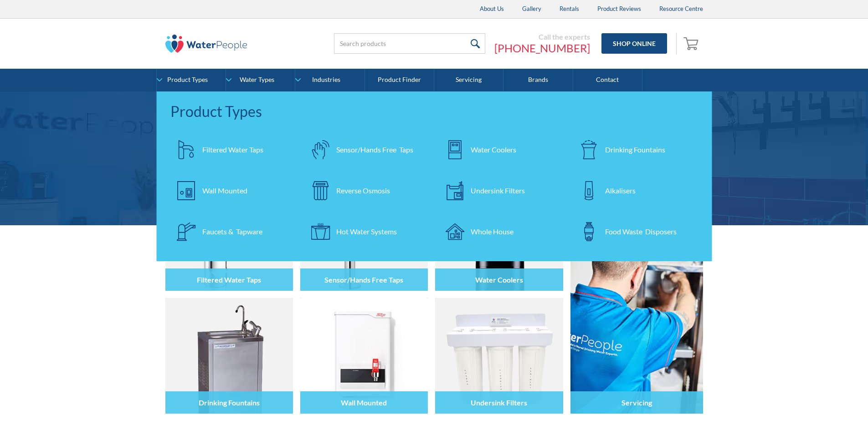 This screenshot has width=868, height=430. What do you see at coordinates (621, 191) in the screenshot?
I see `div: Alkalisers` at bounding box center [621, 191].